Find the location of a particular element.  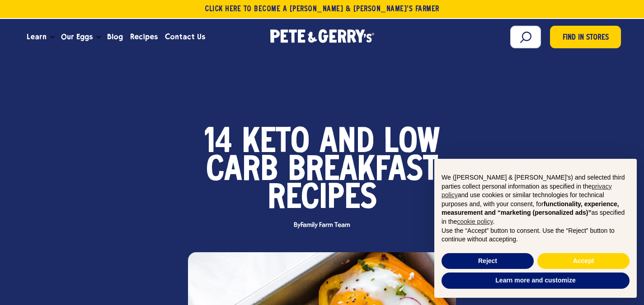

a: Blog is located at coordinates (115, 37).